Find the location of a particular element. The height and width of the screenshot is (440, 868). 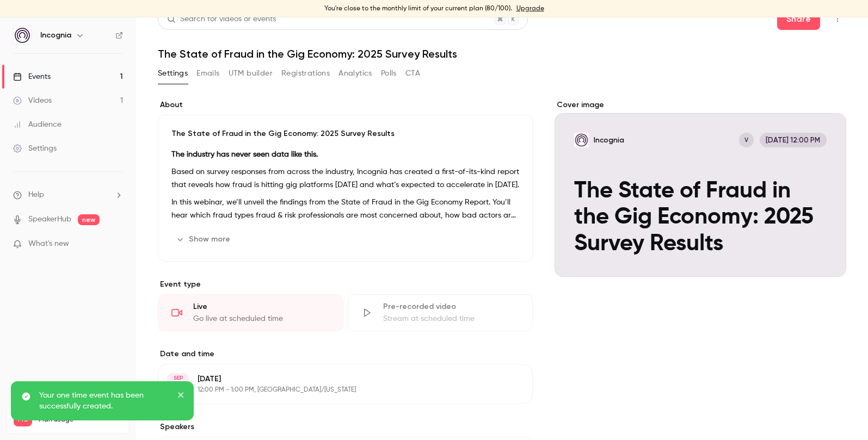

div: Pre-recorded video is located at coordinates (451, 307).